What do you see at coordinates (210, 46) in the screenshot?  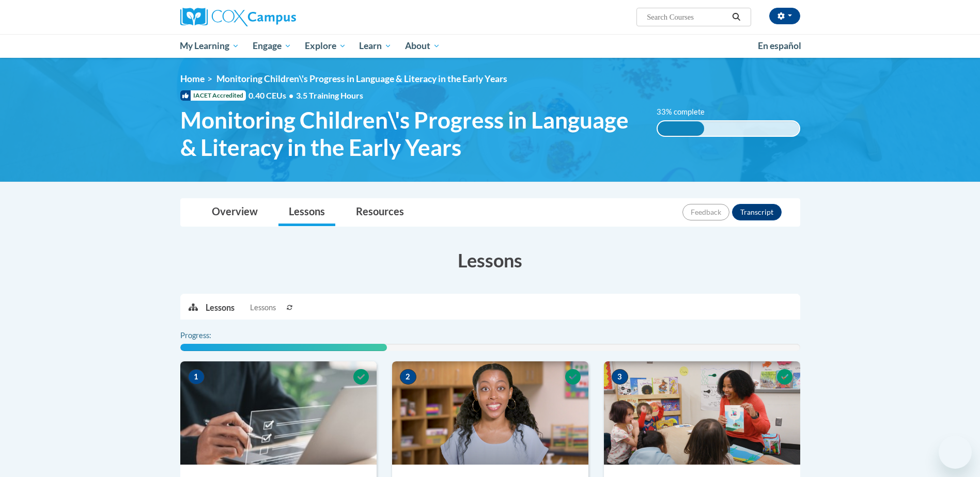 I see `a: My Learning` at bounding box center [210, 46].